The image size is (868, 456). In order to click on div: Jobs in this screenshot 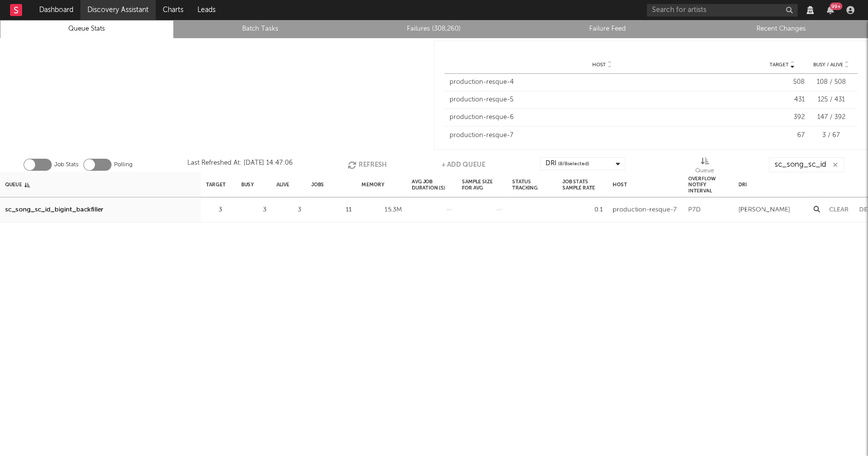, I will do `click(318, 184)`.